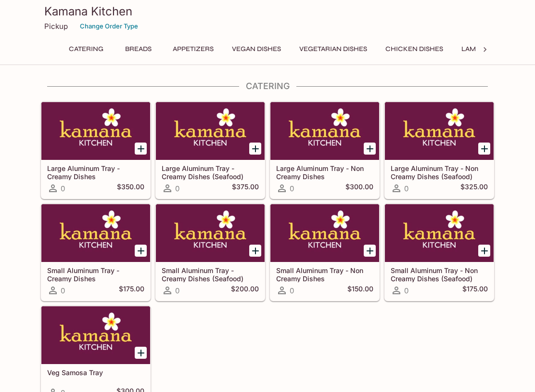 The width and height of the screenshot is (535, 392). I want to click on div: Large Aluminum Tray - Creamy Dishes, so click(95, 131).